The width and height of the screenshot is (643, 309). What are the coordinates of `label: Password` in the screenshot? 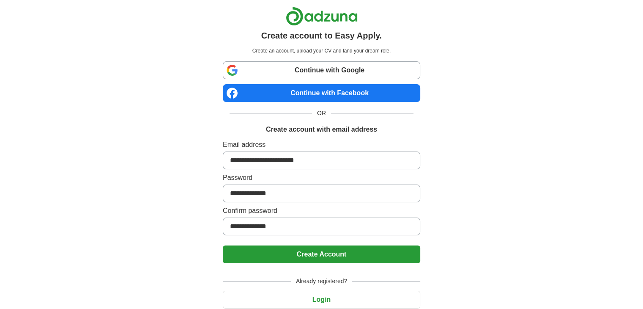 It's located at (321, 178).